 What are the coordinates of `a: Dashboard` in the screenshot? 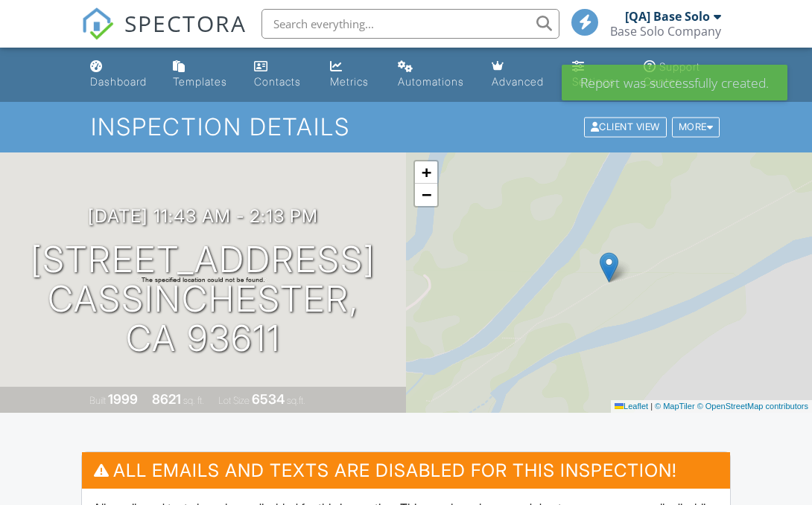 It's located at (119, 74).